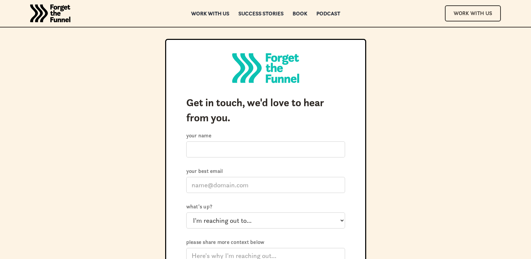 Image resolution: width=531 pixels, height=259 pixels. Describe the element at coordinates (261, 13) in the screenshot. I see `div: Success Stories` at that location.